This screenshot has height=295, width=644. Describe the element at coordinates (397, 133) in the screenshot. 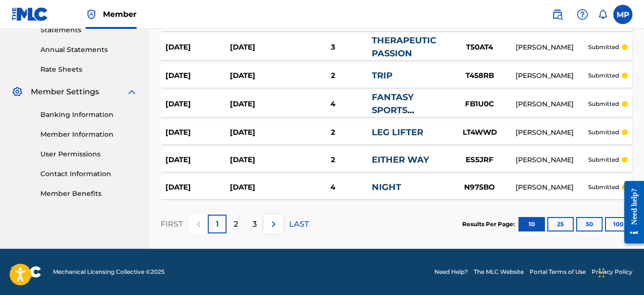

I see `a: LEG LIFTER` at that location.